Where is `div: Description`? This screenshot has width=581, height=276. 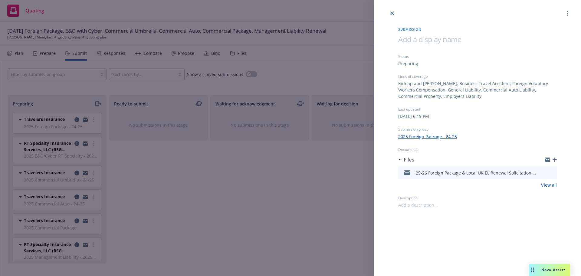
div: Description is located at coordinates (477, 198).